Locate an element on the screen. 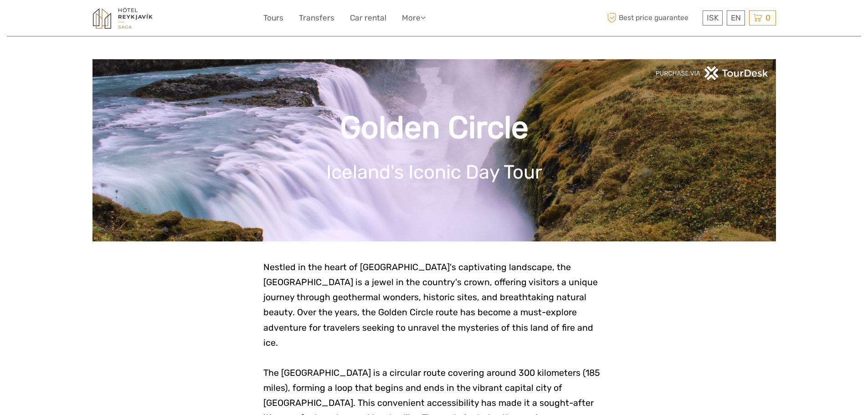  img: 1545-f919e0b8-ed97-4305-9c76-0e37fee863fd_logo_small.jpg is located at coordinates (122, 18).